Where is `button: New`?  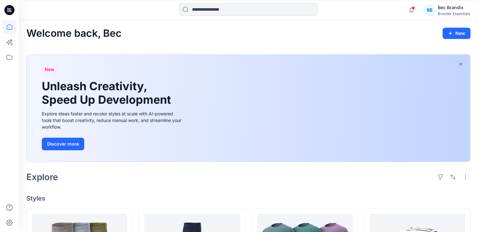 button: New is located at coordinates (456, 33).